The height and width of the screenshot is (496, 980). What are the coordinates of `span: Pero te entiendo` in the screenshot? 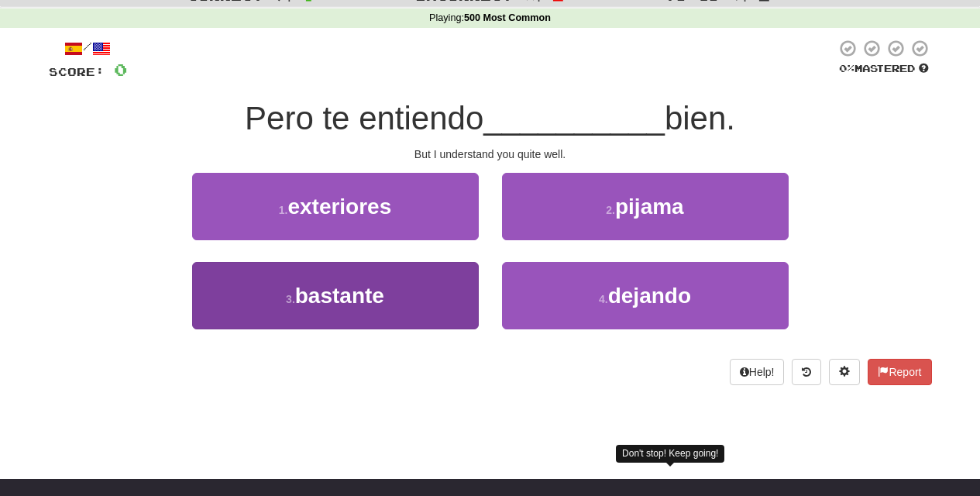 It's located at (364, 118).